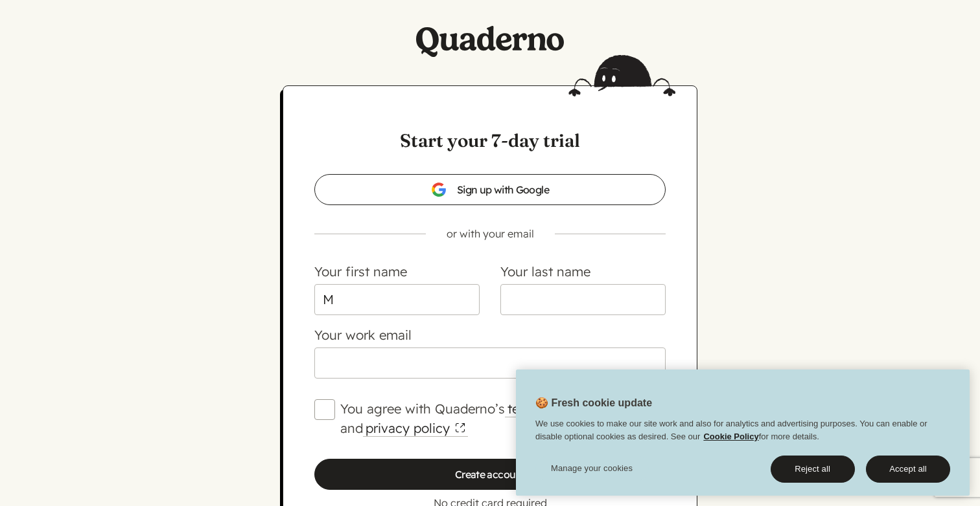 This screenshot has height=506, width=980. What do you see at coordinates (490, 189) in the screenshot?
I see `span: Sign up with Google` at bounding box center [490, 189].